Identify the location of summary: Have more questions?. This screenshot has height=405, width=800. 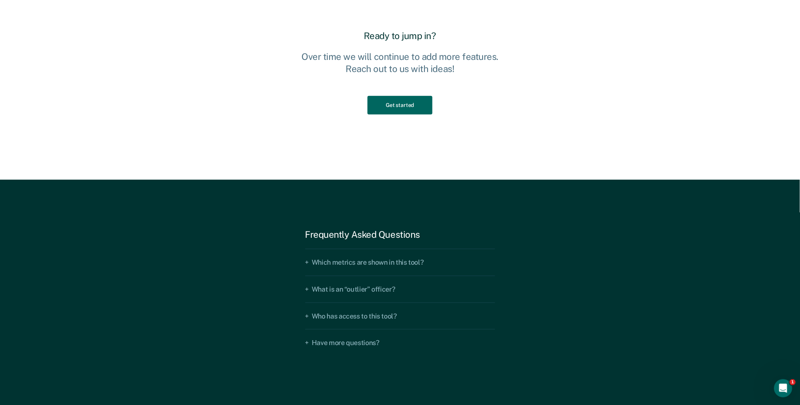
(400, 343).